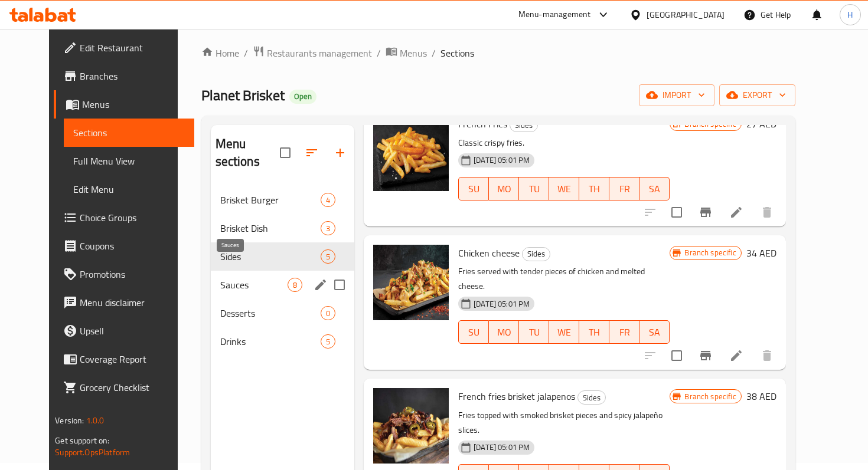  I want to click on span: Coverage Report, so click(131, 359).